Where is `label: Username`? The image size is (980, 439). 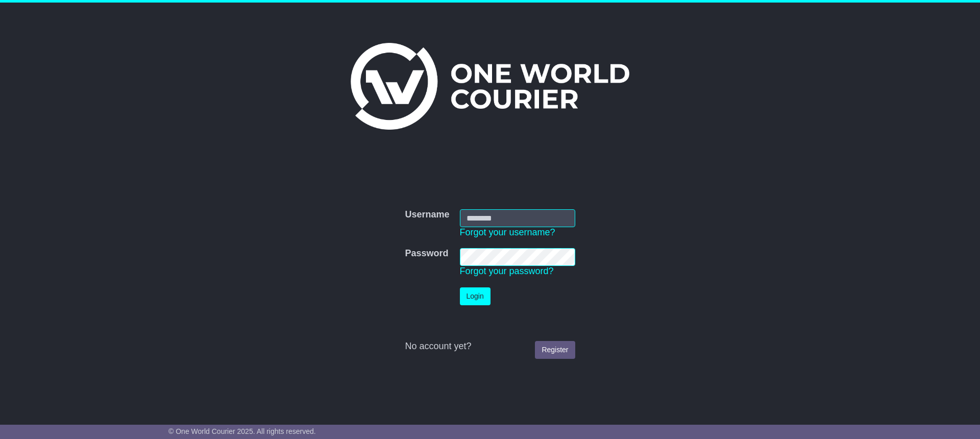 label: Username is located at coordinates (427, 215).